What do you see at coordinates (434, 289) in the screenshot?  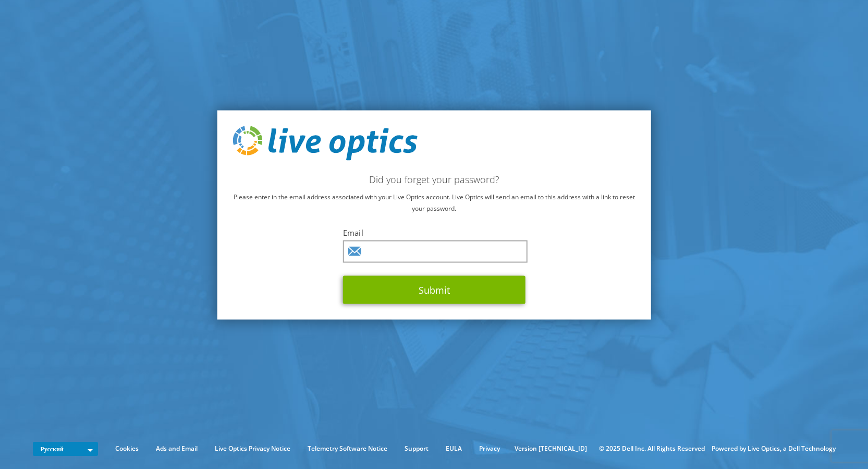 I see `button: Submit` at bounding box center [434, 289].